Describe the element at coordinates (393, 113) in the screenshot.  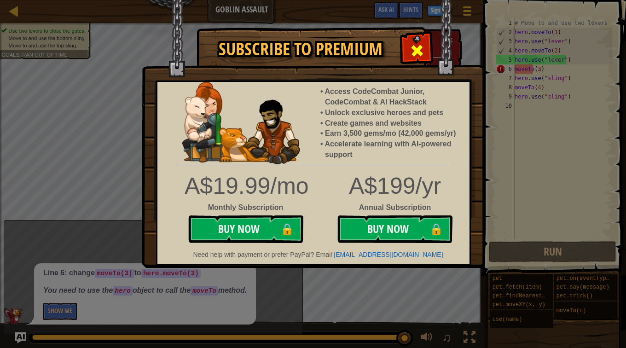
I see `li: Unlock exclusive heroes and pets` at that location.